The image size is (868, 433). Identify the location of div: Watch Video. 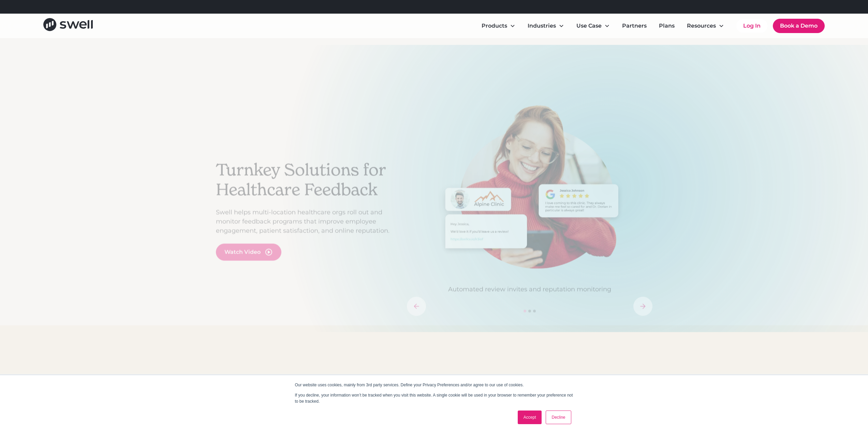
(243, 252).